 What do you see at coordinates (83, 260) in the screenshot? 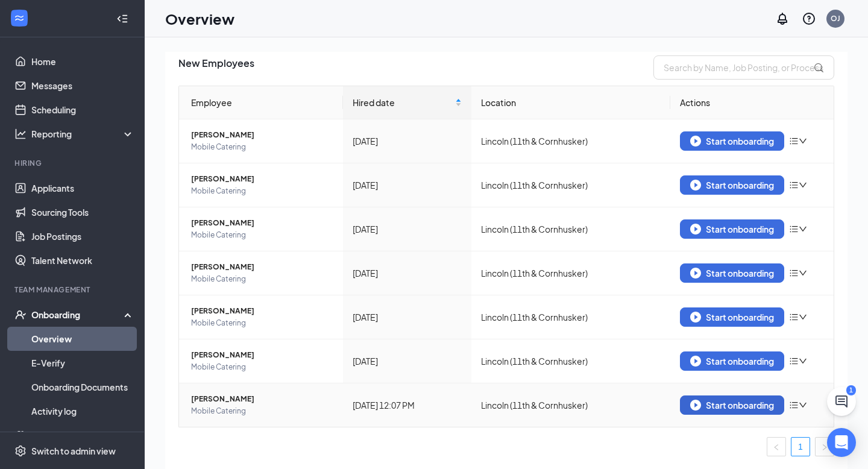
I see `a: Talent Network` at bounding box center [83, 260].